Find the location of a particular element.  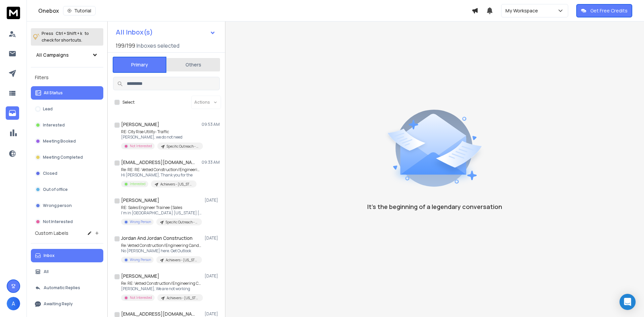

p: All is located at coordinates (46, 271).